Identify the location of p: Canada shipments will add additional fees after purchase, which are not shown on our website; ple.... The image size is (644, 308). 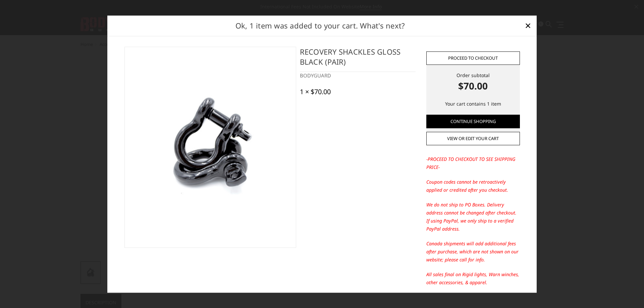
(473, 252).